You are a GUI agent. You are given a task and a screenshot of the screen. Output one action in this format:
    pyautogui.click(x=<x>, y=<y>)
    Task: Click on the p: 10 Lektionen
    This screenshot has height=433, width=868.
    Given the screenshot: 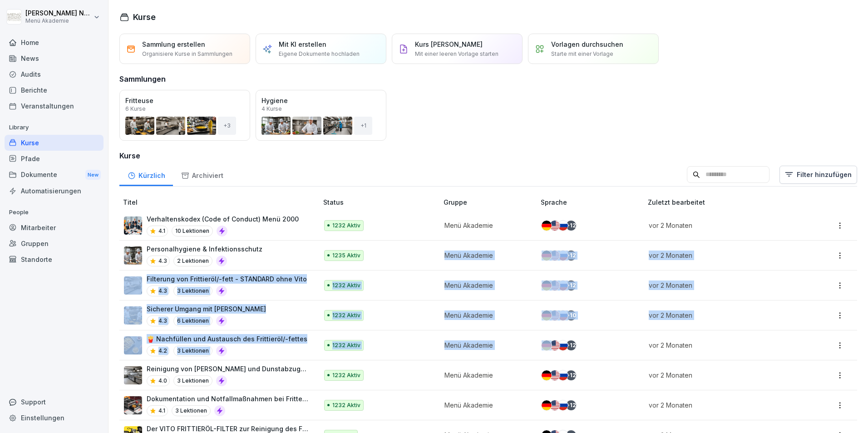 What is the action you would take?
    pyautogui.click(x=192, y=231)
    